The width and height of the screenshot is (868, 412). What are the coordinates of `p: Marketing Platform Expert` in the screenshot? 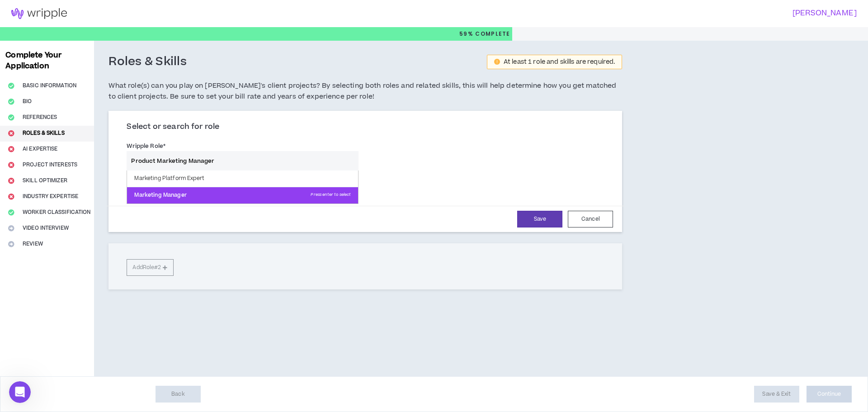 It's located at (242, 179).